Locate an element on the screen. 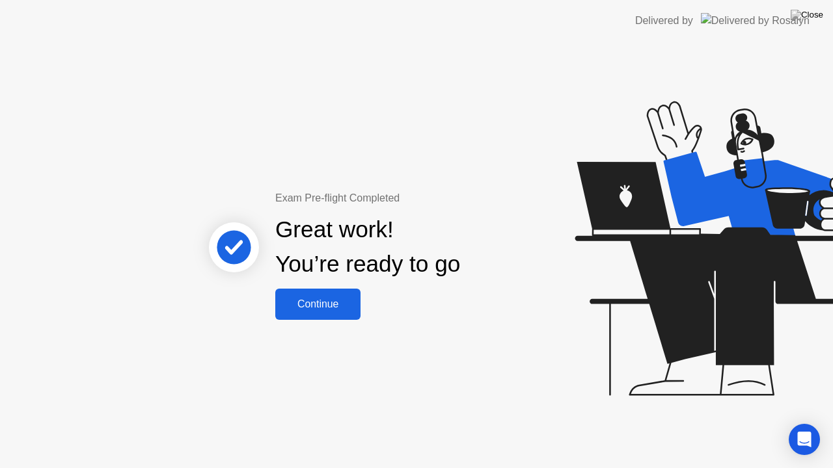  img: Delivered by Rosalyn is located at coordinates (755, 20).